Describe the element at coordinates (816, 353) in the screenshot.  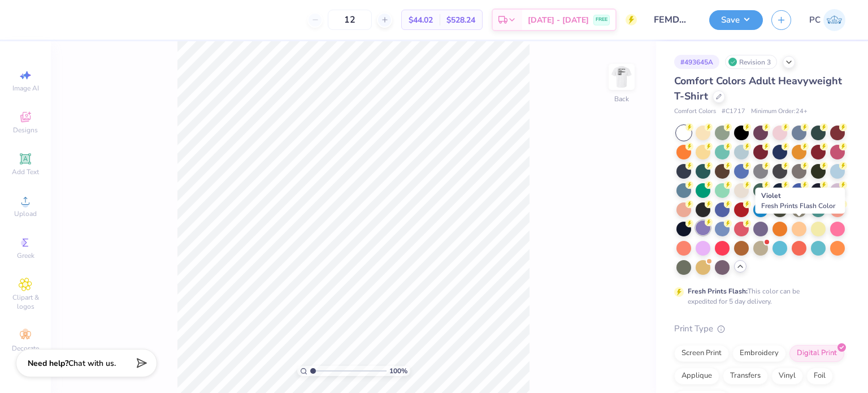
I see `div: Digital Print` at that location.